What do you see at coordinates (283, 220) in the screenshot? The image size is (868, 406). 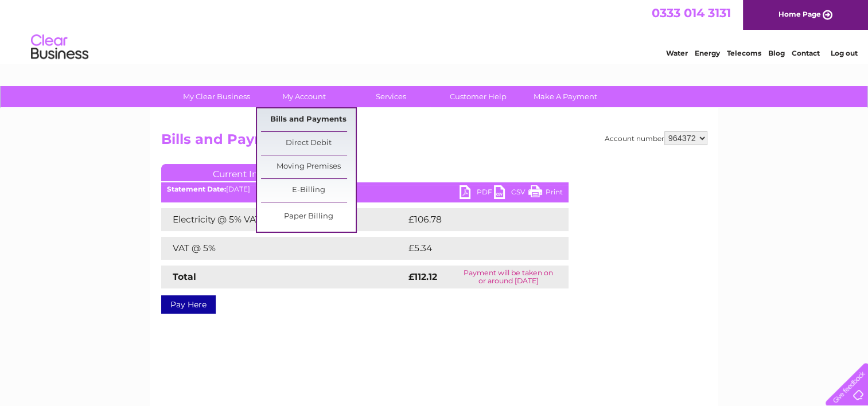 I see `td: Electricity @ 5% VAT` at bounding box center [283, 220].